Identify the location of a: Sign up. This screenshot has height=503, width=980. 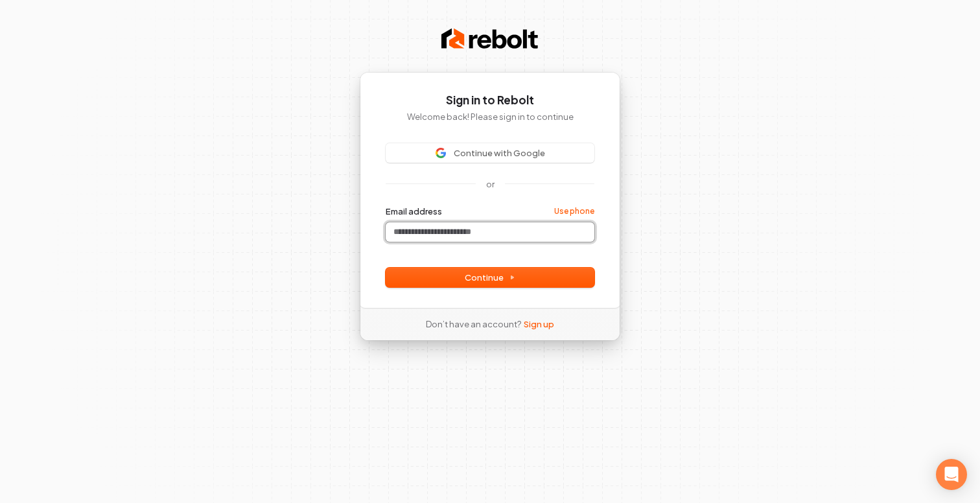
(539, 324).